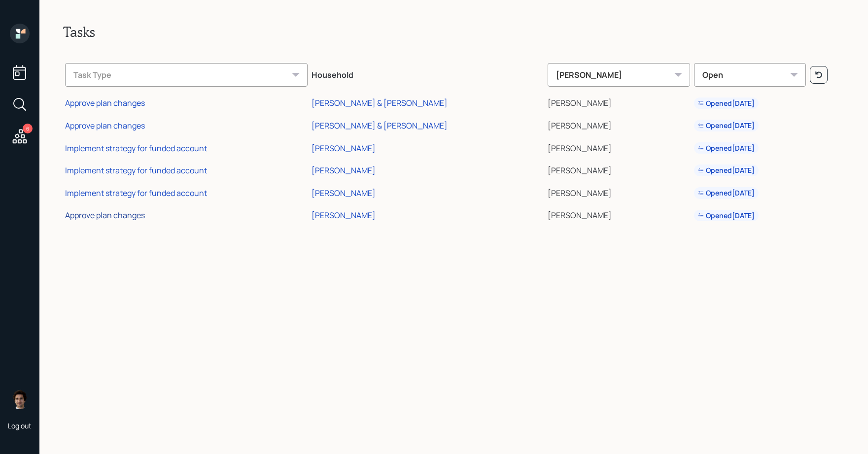 The height and width of the screenshot is (454, 868). Describe the element at coordinates (28, 128) in the screenshot. I see `div: 6` at that location.